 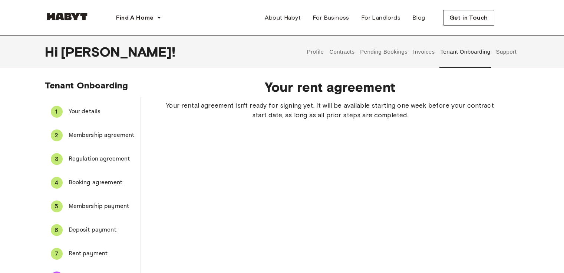 What do you see at coordinates (93, 183) in the screenshot?
I see `div: 4Booking agreement` at bounding box center [93, 183].